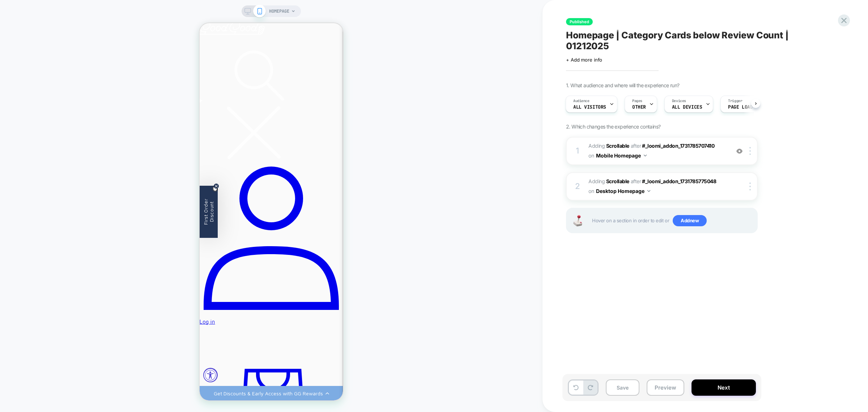 The image size is (868, 412). What do you see at coordinates (690, 221) in the screenshot?
I see `span: Add new` at bounding box center [690, 221].